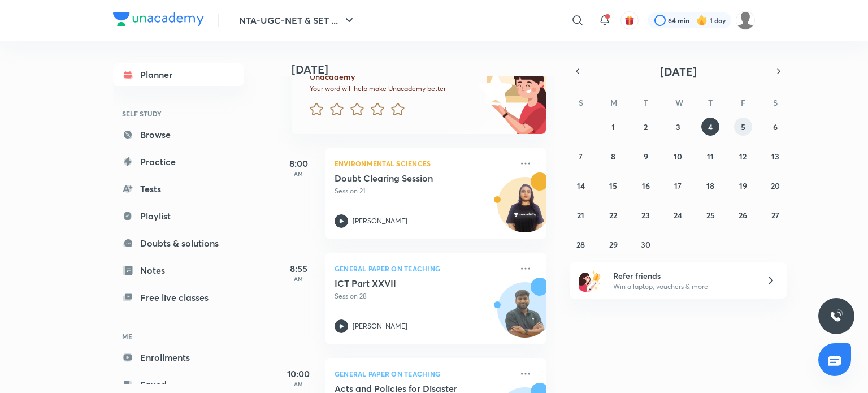  Describe the element at coordinates (158, 19) in the screenshot. I see `img: Company Logo` at that location.